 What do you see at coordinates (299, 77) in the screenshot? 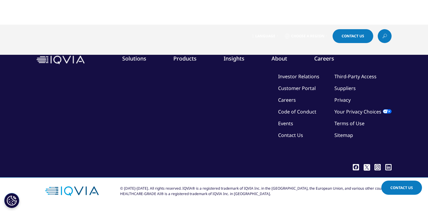
I see `a: Investor Relations` at bounding box center [299, 77].